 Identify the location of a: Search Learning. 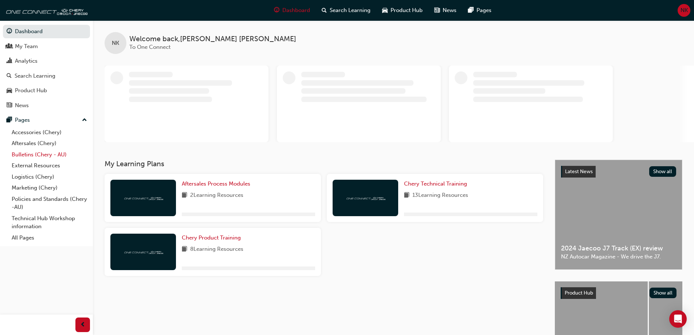
(46, 76).